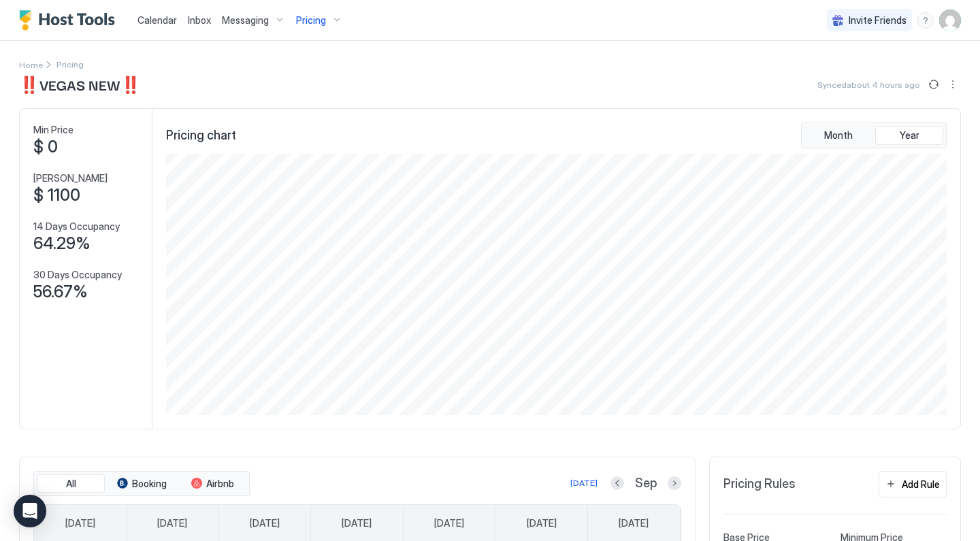 The height and width of the screenshot is (541, 980). What do you see at coordinates (910, 136) in the screenshot?
I see `span: Year` at bounding box center [910, 136].